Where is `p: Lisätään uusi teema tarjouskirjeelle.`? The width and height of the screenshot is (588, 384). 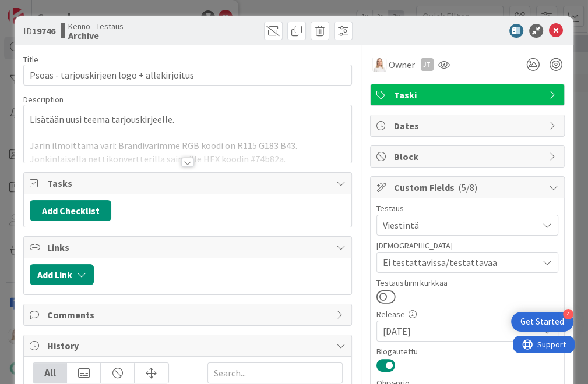 p: Lisätään uusi teema tarjouskirjeelle. is located at coordinates (188, 120).